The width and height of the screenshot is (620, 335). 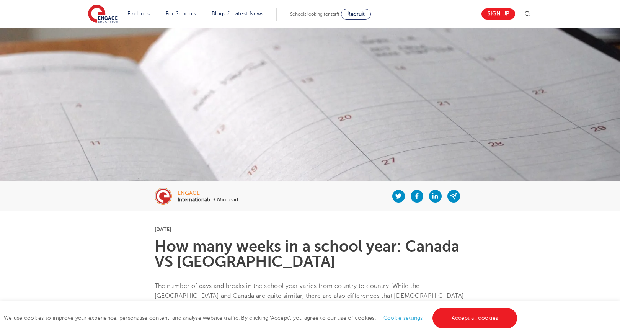 What do you see at coordinates (181, 13) in the screenshot?
I see `a: For Schools` at bounding box center [181, 13].